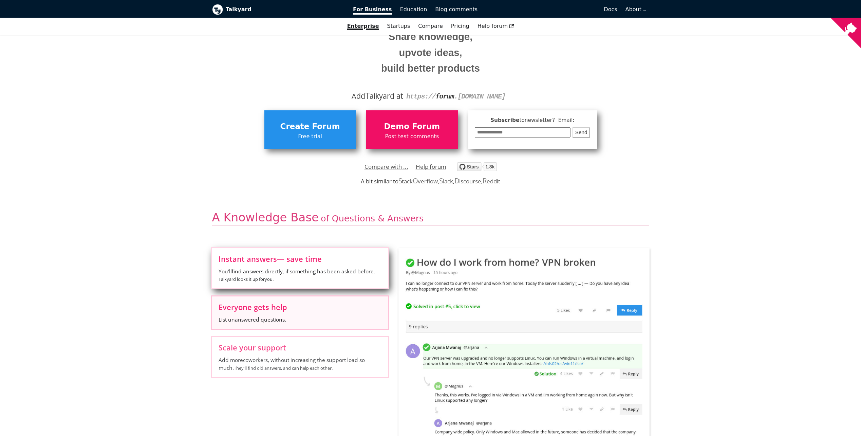 The width and height of the screenshot is (861, 436). Describe the element at coordinates (431, 37) in the screenshot. I see `small: Share knowledge,` at that location.